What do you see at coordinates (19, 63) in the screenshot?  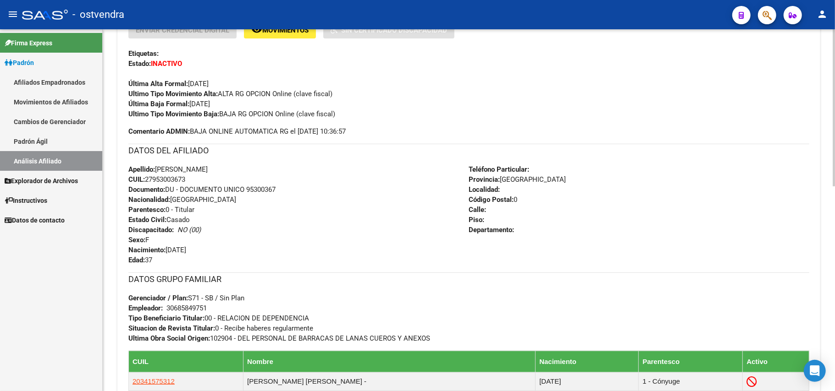 I see `span: Padrón` at bounding box center [19, 63].